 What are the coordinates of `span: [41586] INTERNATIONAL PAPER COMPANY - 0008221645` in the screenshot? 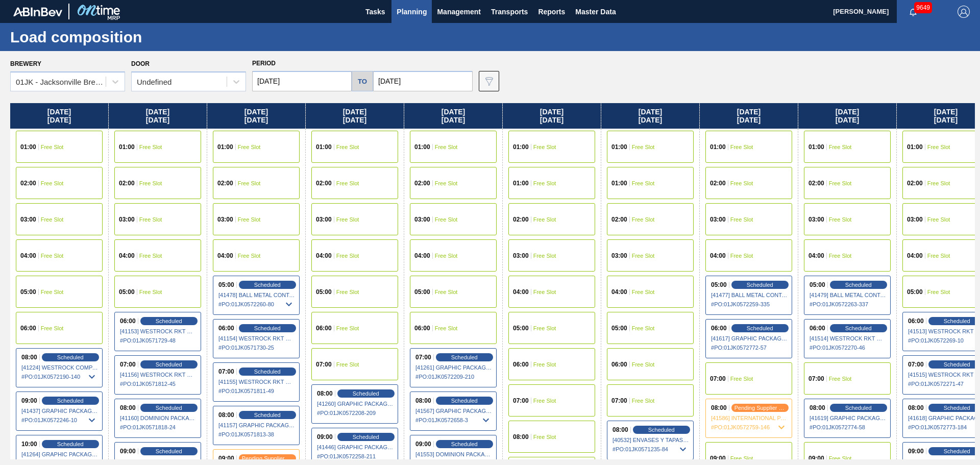 It's located at (750, 418).